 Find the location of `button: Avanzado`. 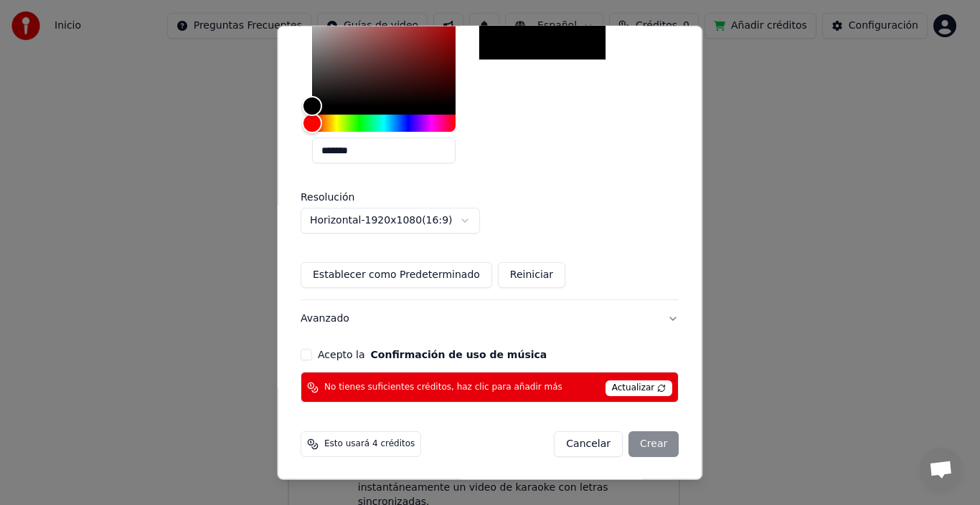

button: Avanzado is located at coordinates (489, 319).